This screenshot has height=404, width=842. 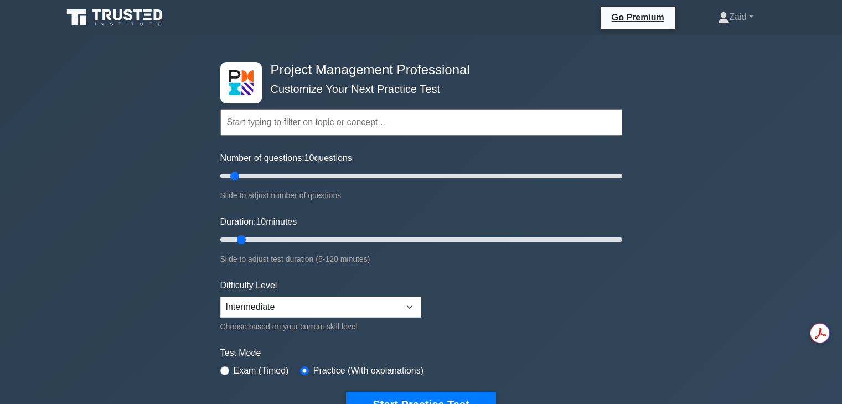 What do you see at coordinates (249, 286) in the screenshot?
I see `label: Difficulty Level` at bounding box center [249, 286].